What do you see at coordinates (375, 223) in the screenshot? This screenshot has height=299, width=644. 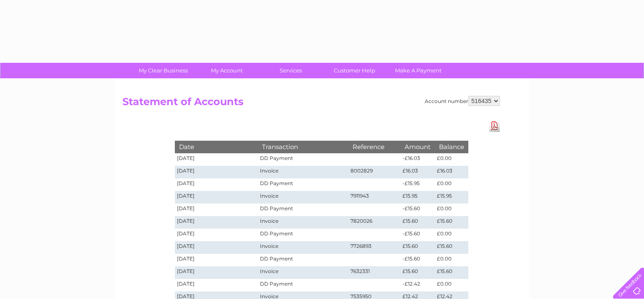 I see `td: 7820026` at bounding box center [375, 223].